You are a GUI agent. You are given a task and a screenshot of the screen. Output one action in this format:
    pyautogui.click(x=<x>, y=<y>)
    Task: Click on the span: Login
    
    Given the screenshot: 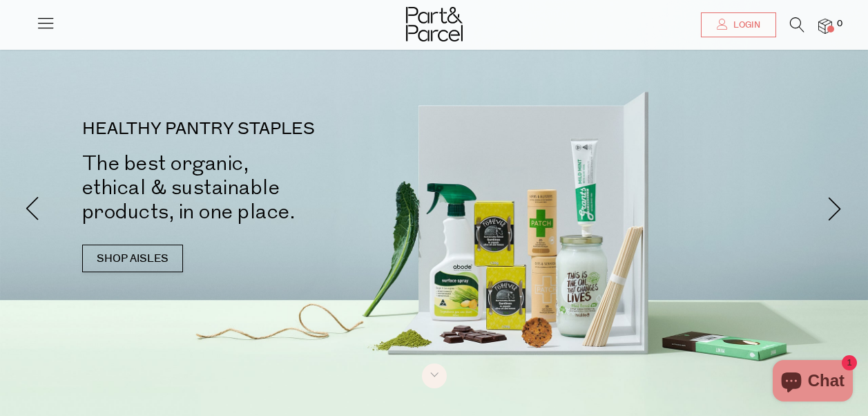 What is the action you would take?
    pyautogui.click(x=745, y=25)
    